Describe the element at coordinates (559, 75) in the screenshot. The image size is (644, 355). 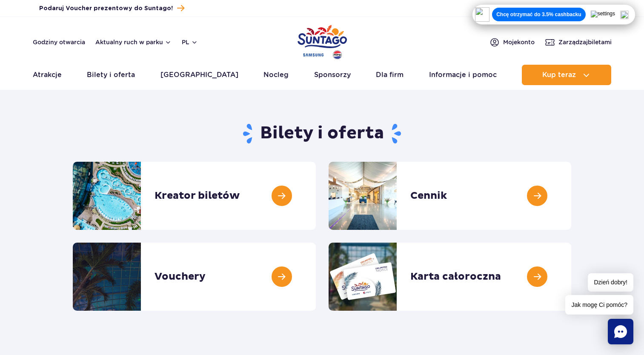
I see `span: Kup teraz` at that location.